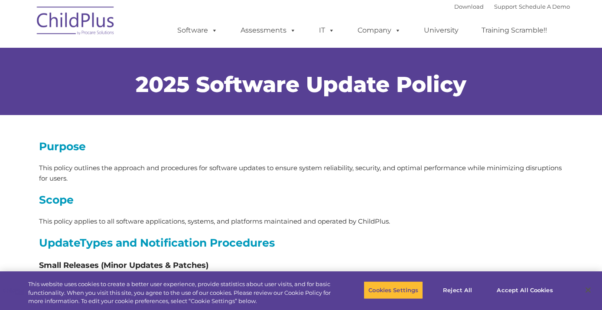 Image resolution: width=602 pixels, height=310 pixels. Describe the element at coordinates (506, 7) in the screenshot. I see `a: Support` at that location.